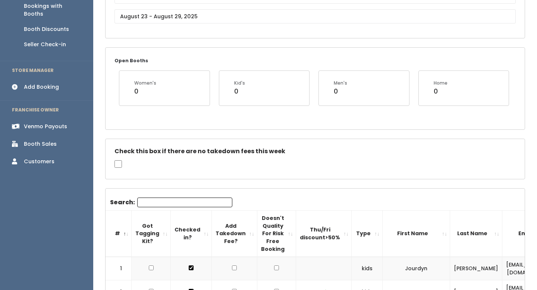  Describe the element at coordinates (477, 234) in the screenshot. I see `th: Last Name: activate to sort column ascending` at that location.